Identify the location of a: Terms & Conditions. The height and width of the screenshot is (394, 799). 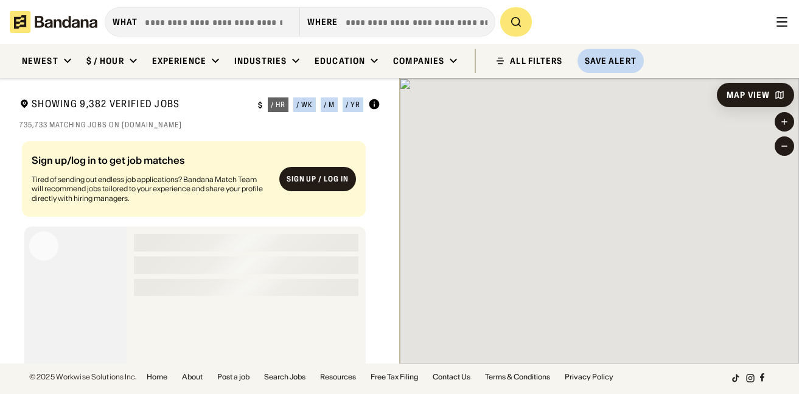
(517, 377).